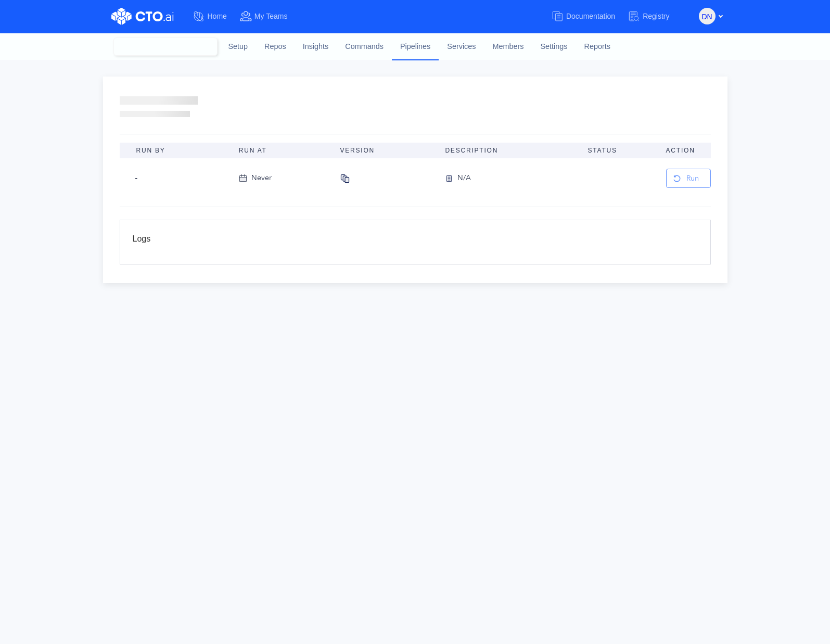 The height and width of the screenshot is (644, 830). I want to click on a: My Teams, so click(270, 16).